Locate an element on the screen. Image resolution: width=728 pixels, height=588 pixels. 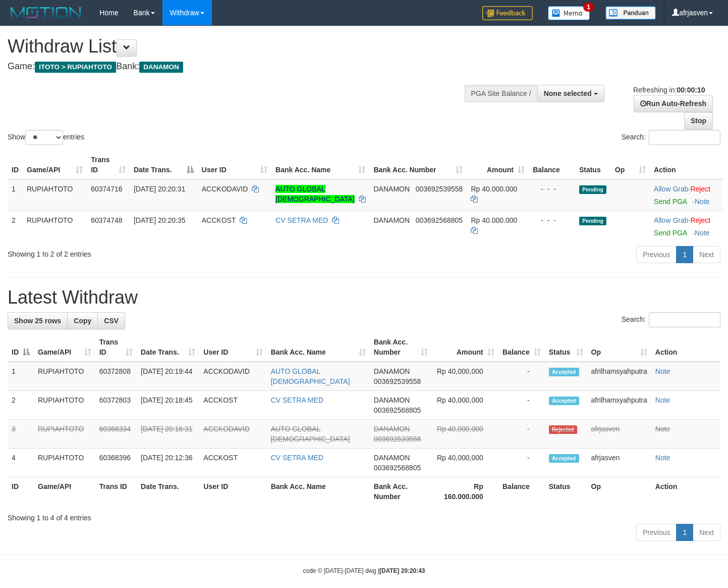
img: Feedback.jpg is located at coordinates (508, 13).